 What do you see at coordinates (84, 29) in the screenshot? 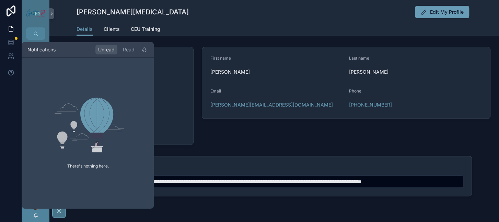
I see `a: Details` at bounding box center [84, 29].